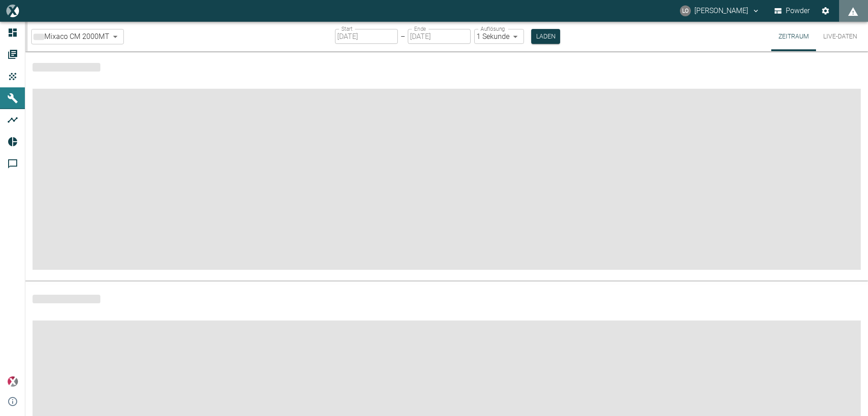 This screenshot has width=868, height=416. I want to click on button: l.oflynn@cws.de, so click(720, 11).